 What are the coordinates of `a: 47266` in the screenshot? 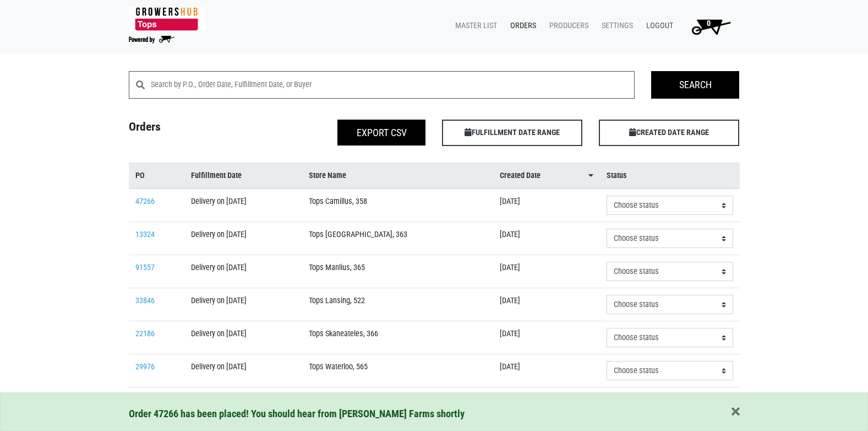 It's located at (144, 201).